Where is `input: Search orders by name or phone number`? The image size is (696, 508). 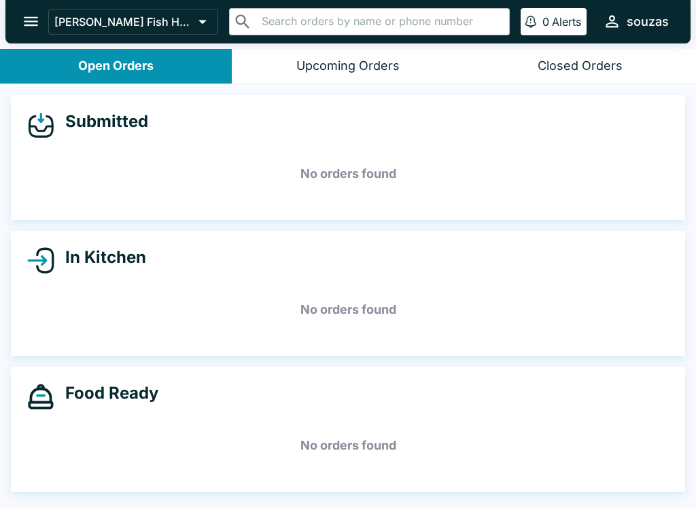 input: Search orders by name or phone number is located at coordinates (380, 22).